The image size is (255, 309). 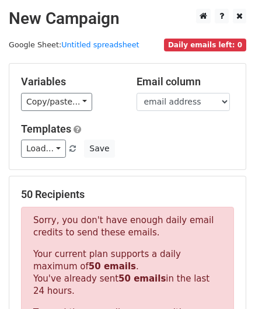 I want to click on h5: Variables, so click(x=70, y=82).